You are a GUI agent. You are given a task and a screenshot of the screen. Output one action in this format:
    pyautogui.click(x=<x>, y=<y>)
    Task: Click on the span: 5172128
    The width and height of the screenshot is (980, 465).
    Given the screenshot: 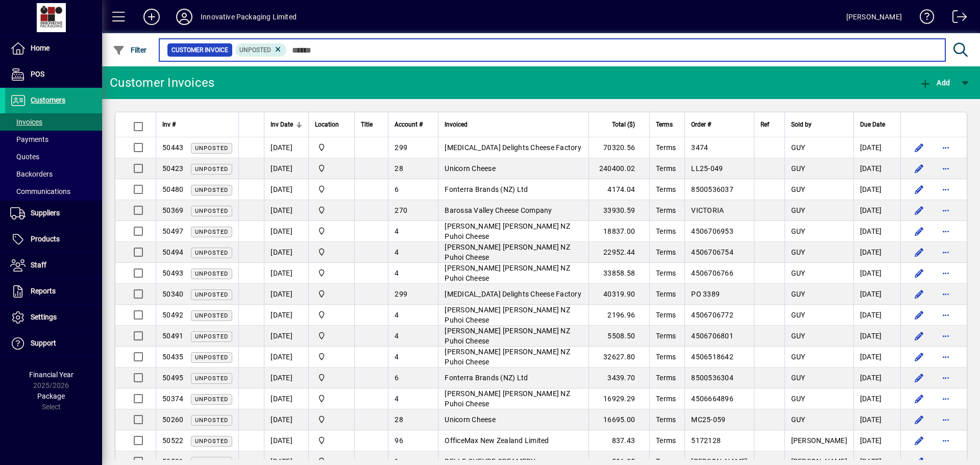 What is the action you would take?
    pyautogui.click(x=706, y=441)
    